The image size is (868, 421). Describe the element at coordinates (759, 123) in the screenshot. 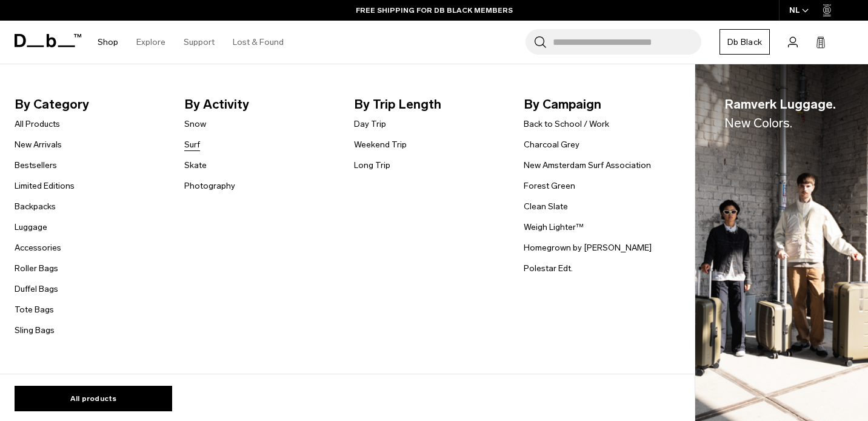

I see `span: New Colors.` at that location.